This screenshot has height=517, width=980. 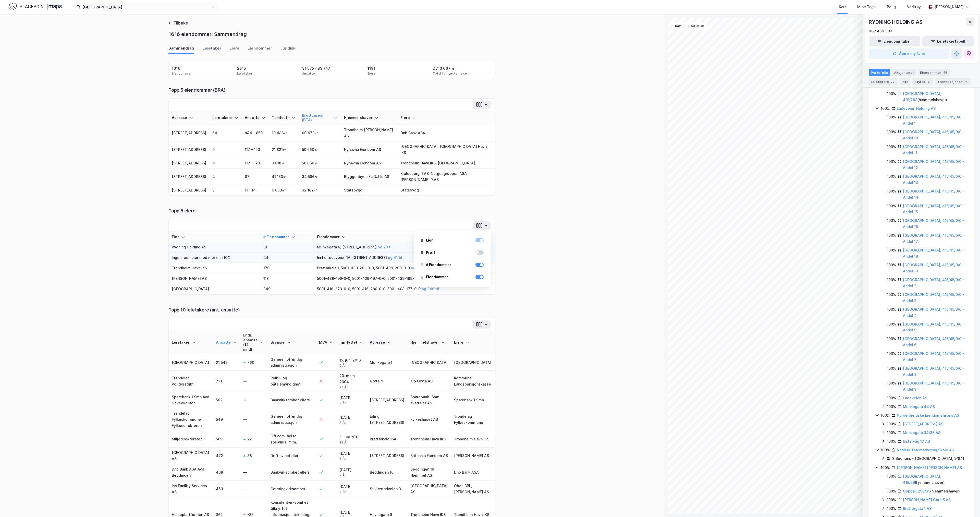 What do you see at coordinates (214, 247) in the screenshot?
I see `td: Rydning Holding AS` at bounding box center [214, 247].